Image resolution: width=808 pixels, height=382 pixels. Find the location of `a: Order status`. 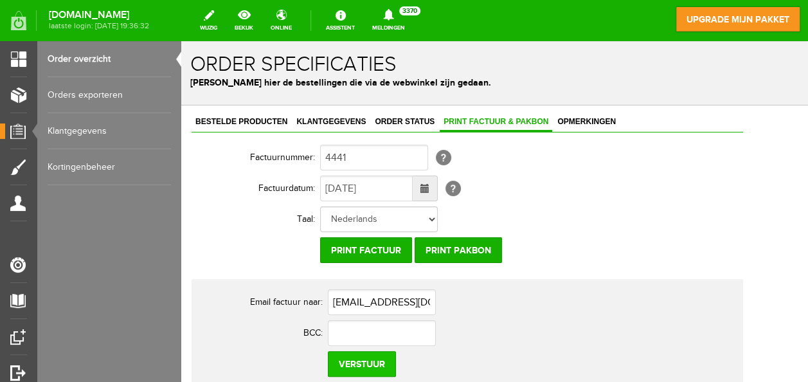

a: Order status is located at coordinates (223, 81).